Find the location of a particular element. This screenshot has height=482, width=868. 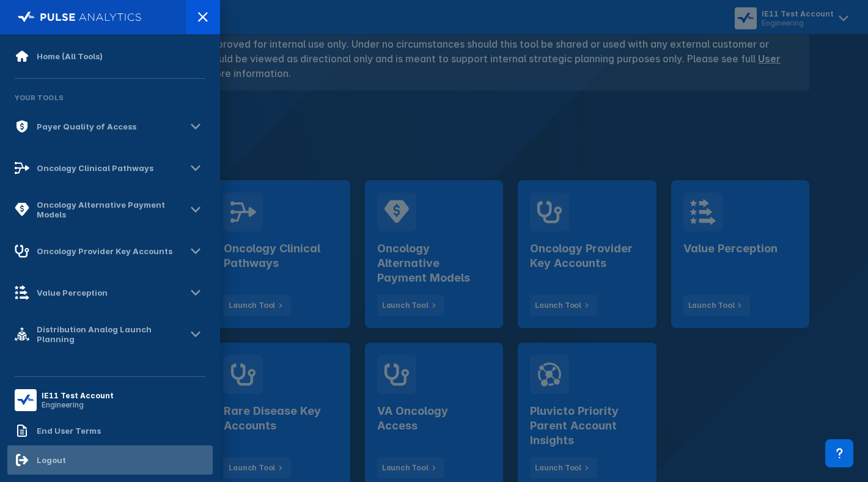

div: Contact Support is located at coordinates (839, 453).